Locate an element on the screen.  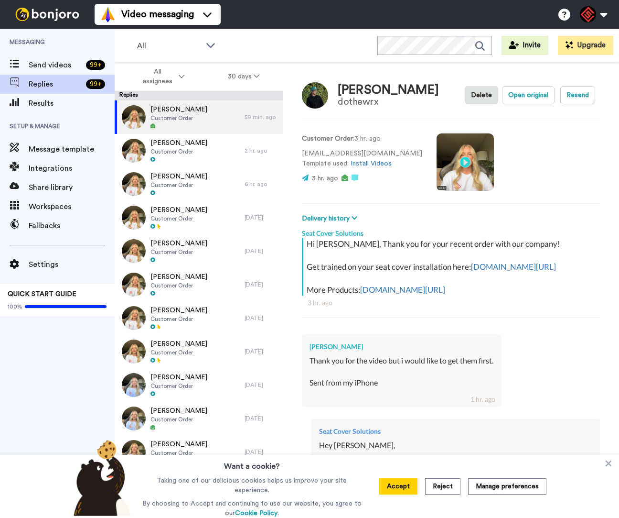
img: b57aca97-74ef-474d-9708-d75dca591c50-thumb.jpg is located at coordinates (134, 217).